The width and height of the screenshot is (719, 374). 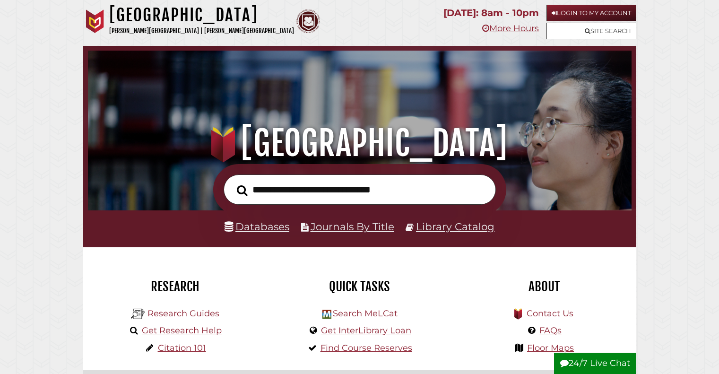 What do you see at coordinates (455, 226) in the screenshot?
I see `a: Library Catalog` at bounding box center [455, 226].